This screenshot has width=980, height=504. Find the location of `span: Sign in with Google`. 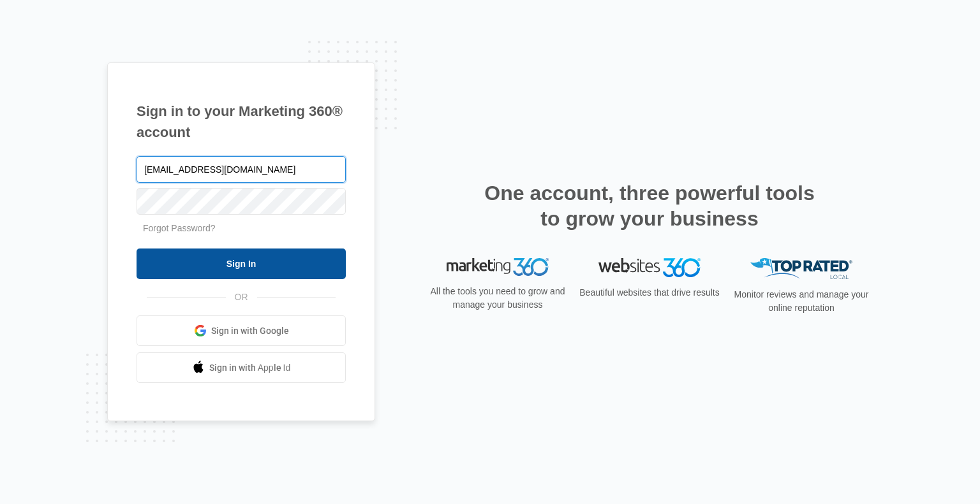

span: Sign in with Google is located at coordinates (250, 331).